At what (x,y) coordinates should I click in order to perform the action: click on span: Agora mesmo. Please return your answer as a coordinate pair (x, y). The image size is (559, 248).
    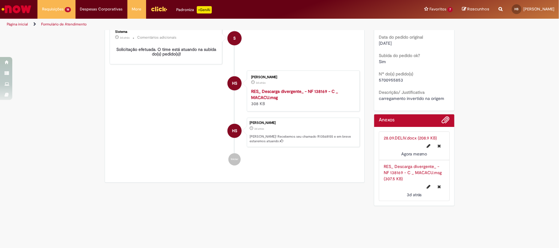
    Looking at the image, I should click on (414, 154).